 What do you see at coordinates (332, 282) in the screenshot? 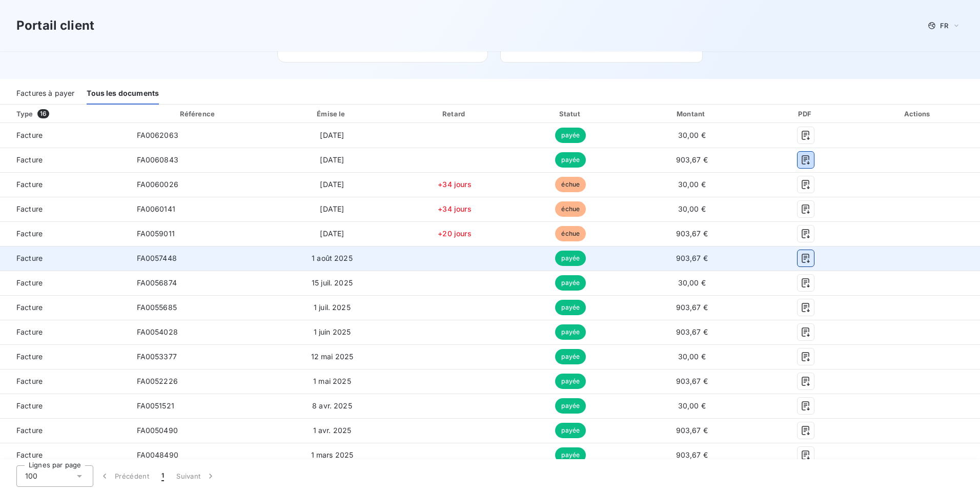
I see `span: 15 juil. 2025` at bounding box center [332, 282].